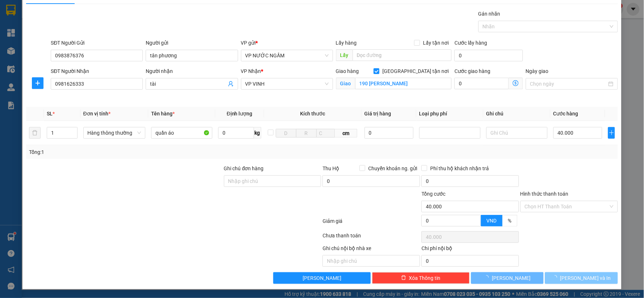 The width and height of the screenshot is (644, 298). Describe the element at coordinates (163, 113) in the screenshot. I see `span: Tên hàng` at that location.